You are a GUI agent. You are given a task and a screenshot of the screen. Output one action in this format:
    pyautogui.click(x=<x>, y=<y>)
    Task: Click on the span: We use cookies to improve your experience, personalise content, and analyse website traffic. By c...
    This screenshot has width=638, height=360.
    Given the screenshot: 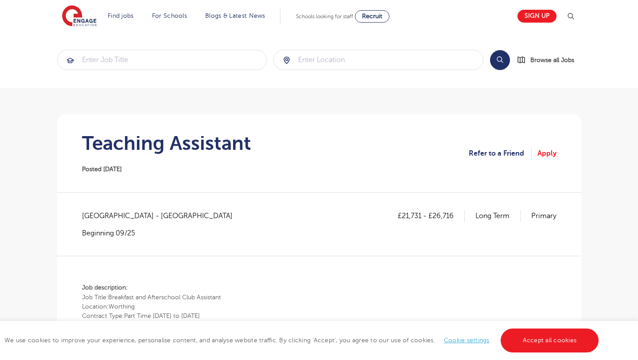 What is the action you would take?
    pyautogui.click(x=303, y=340)
    